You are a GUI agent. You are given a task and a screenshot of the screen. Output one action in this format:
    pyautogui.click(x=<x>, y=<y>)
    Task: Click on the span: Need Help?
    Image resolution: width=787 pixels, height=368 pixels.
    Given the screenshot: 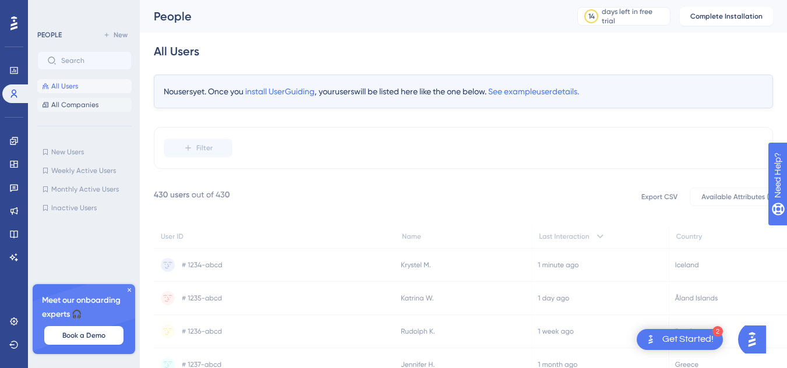 What is the action you would take?
    pyautogui.click(x=50, y=10)
    